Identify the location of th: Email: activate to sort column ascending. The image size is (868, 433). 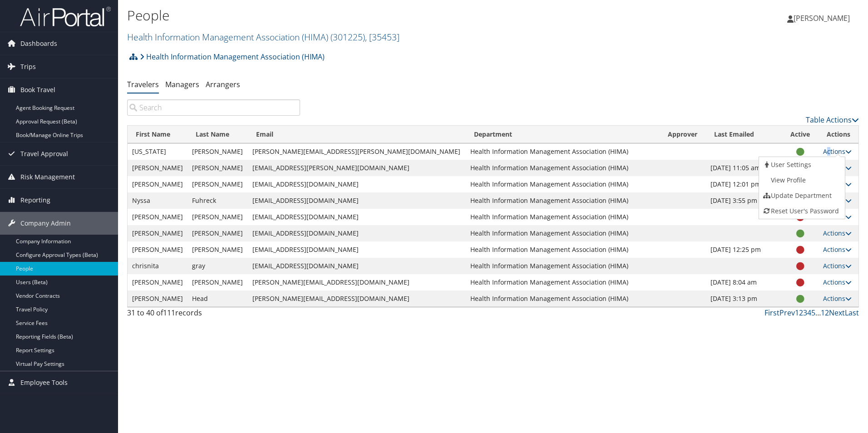
(357, 135).